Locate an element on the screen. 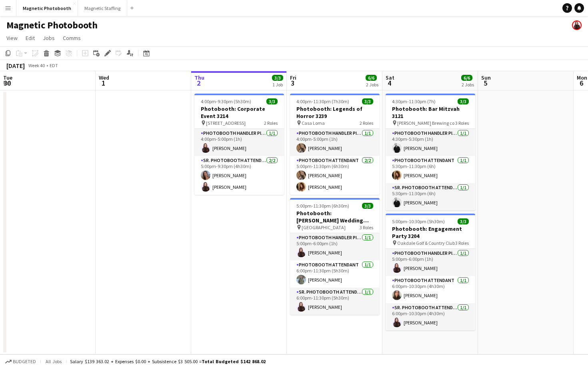  span: 30 is located at coordinates (7, 83).